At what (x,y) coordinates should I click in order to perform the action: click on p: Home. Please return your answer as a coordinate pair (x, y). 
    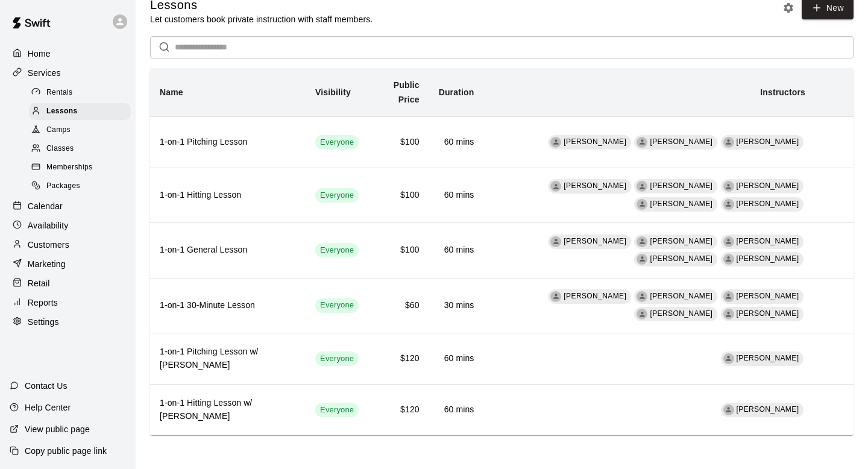
    Looking at the image, I should click on (39, 54).